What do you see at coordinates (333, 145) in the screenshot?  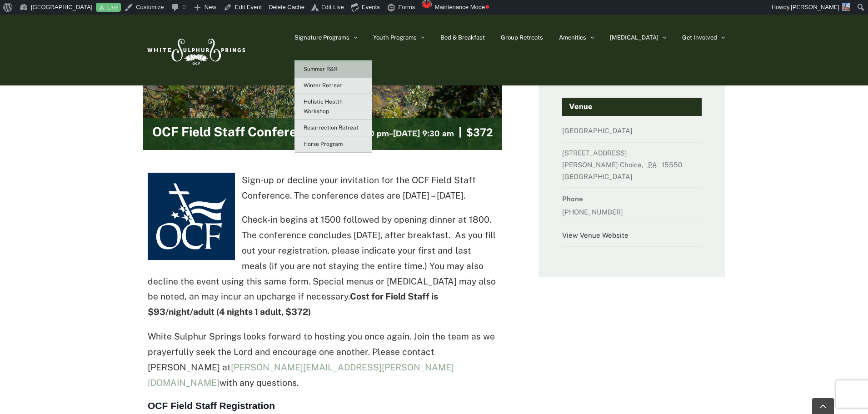 I see `a: Horse Program` at bounding box center [333, 145].